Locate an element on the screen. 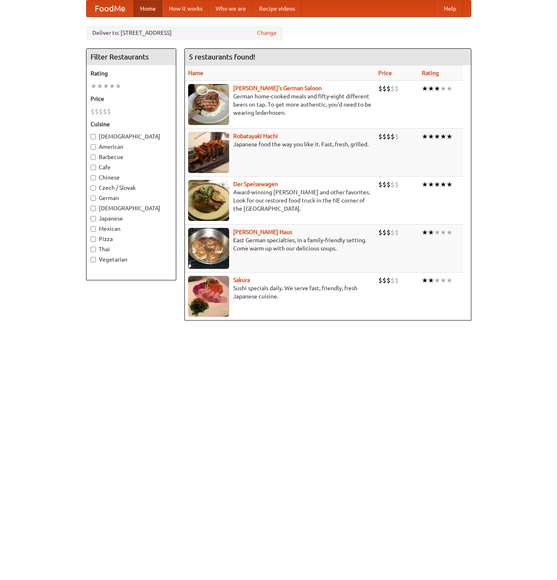 This screenshot has height=580, width=557. a: FoodMe is located at coordinates (110, 9).